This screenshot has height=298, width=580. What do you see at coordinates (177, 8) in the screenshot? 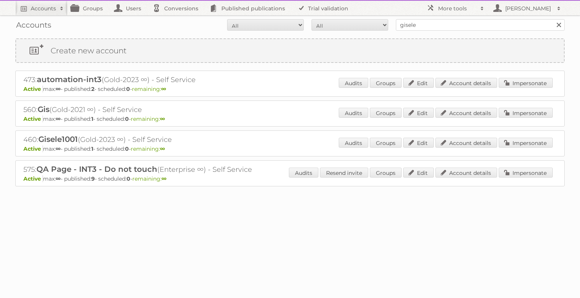
I see `a: Conversions` at bounding box center [177, 8].